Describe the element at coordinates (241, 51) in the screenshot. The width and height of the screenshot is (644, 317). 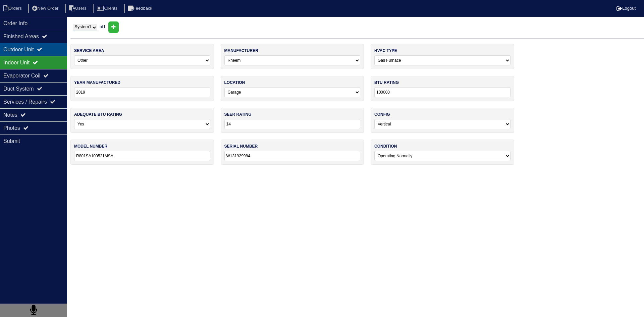
I see `label: manufacturer` at that location.